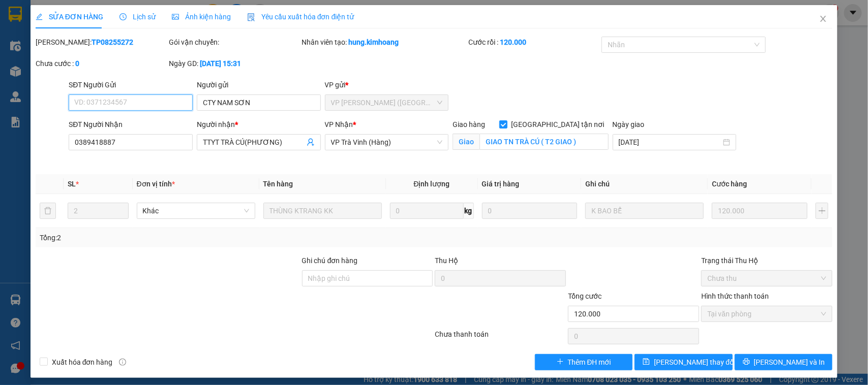  Describe the element at coordinates (824, 19) in the screenshot. I see `span: close` at that location.